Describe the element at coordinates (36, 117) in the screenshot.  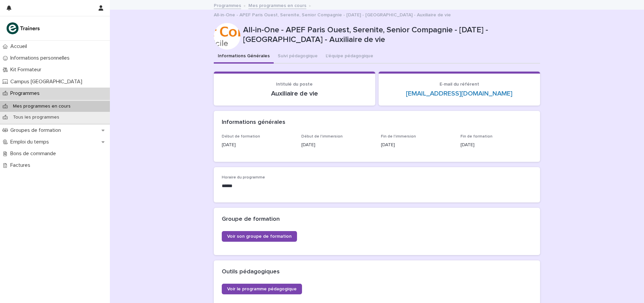
I see `p: Tous les programmes` at that location.